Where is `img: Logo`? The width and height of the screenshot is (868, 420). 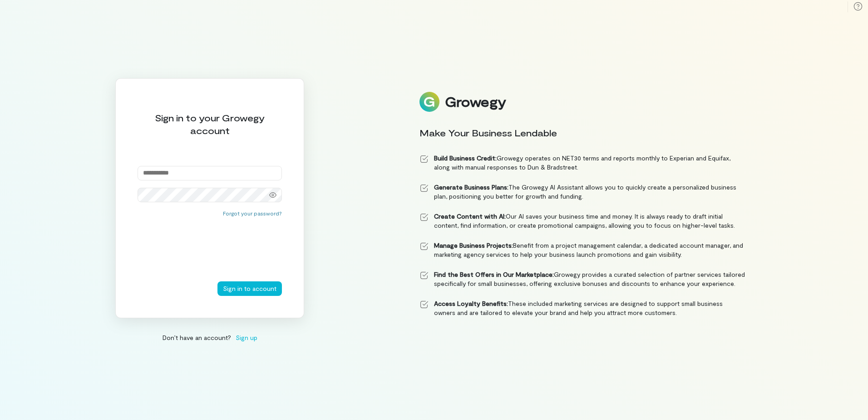
img: Logo is located at coordinates (430, 102).